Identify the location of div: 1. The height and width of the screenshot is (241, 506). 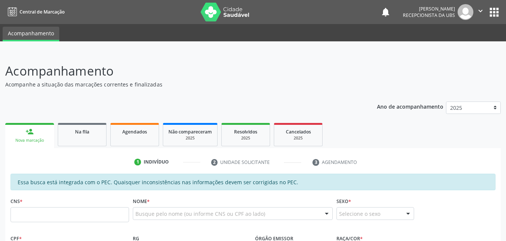
(138, 162).